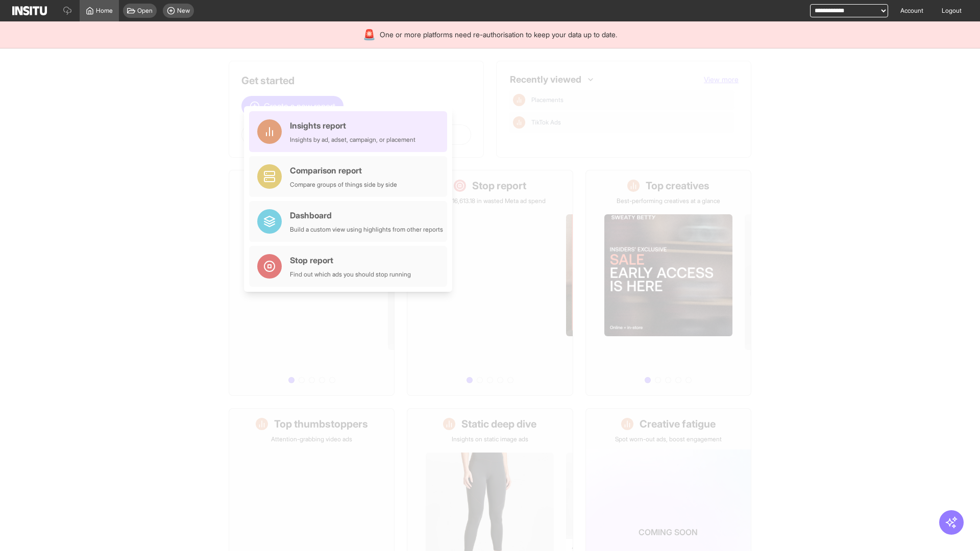 The image size is (980, 551). Describe the element at coordinates (366, 230) in the screenshot. I see `div: Build a custom view using highlights from other reports` at that location.